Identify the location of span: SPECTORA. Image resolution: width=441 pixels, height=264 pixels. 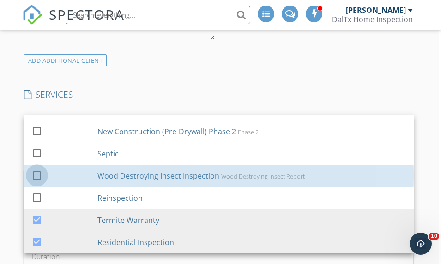
(87, 14).